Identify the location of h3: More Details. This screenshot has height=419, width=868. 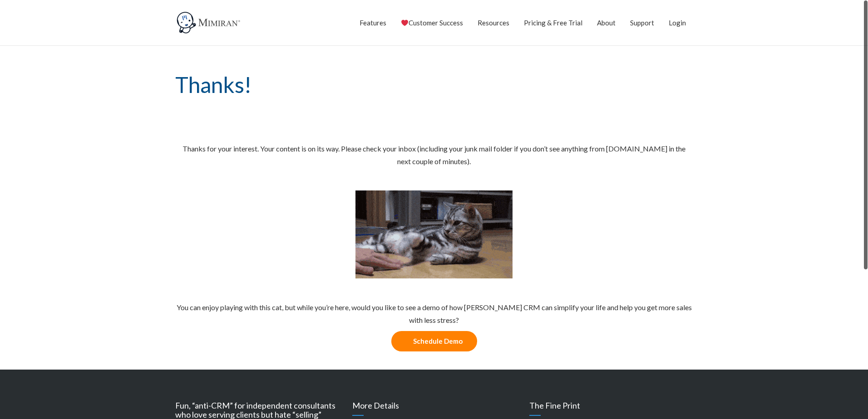
(434, 409).